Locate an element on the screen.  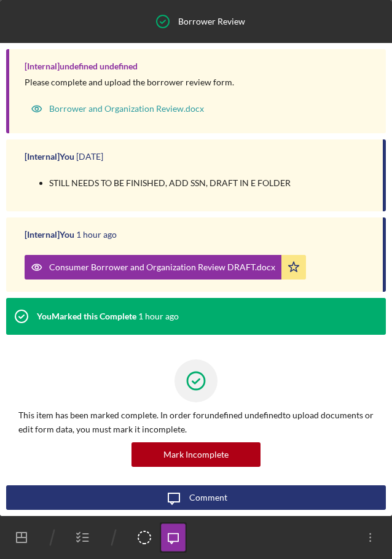
div: Borrower Review is located at coordinates (212, 21).